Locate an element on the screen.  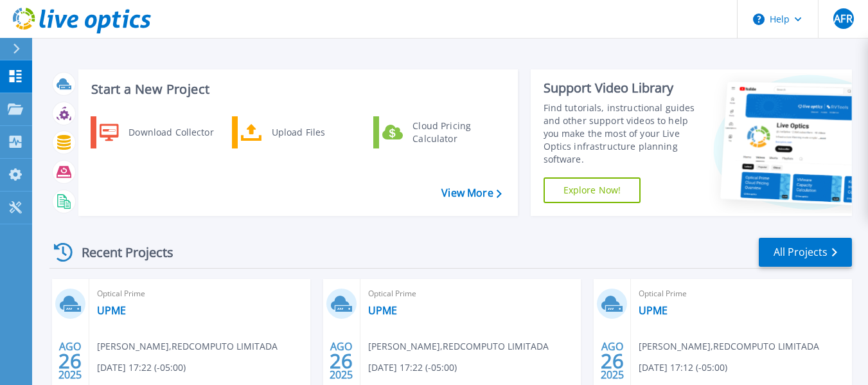
div: Find tutorials, instructional guides and other support videos to help you make the most of your L... is located at coordinates (623, 133).